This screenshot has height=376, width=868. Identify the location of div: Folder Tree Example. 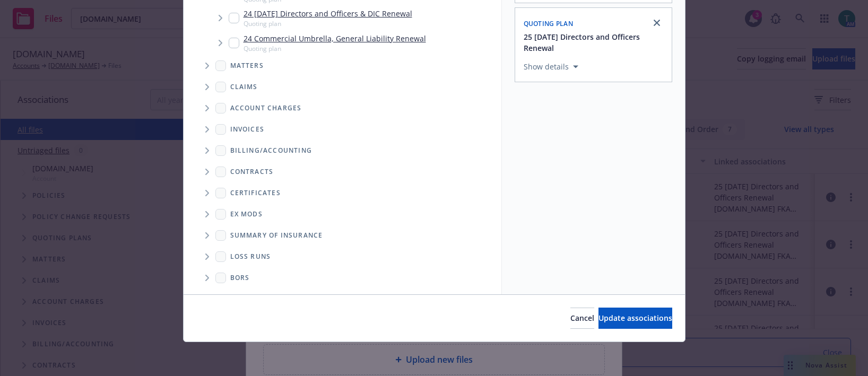
(342, 214).